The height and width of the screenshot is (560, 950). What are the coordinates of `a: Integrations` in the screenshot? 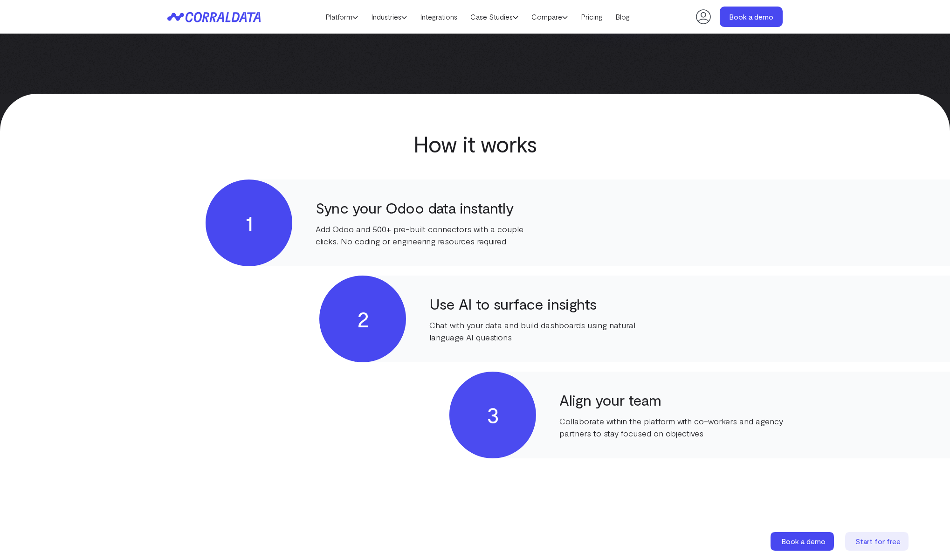 It's located at (439, 17).